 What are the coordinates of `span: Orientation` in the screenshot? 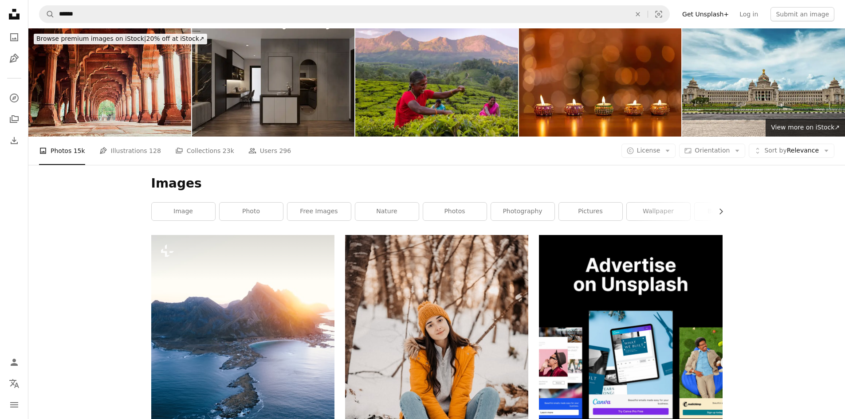 It's located at (712, 150).